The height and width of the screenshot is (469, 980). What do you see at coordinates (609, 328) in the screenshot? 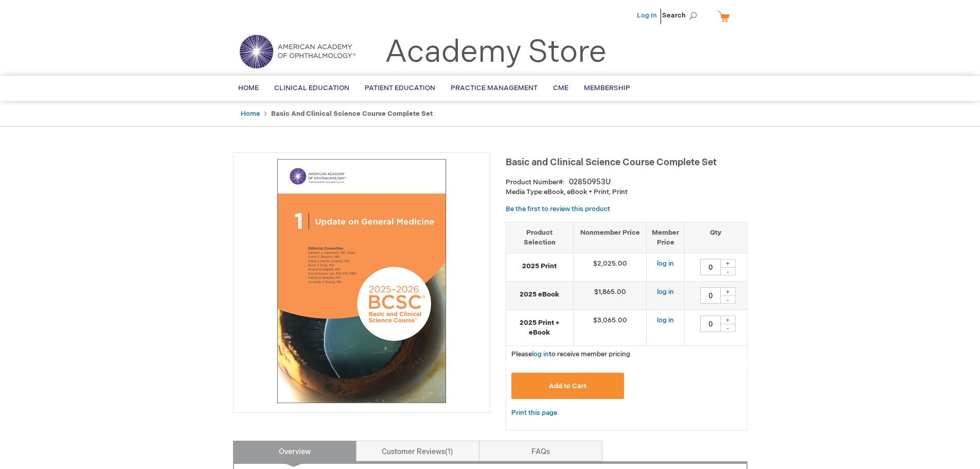
I see `td: $3,065.00` at bounding box center [609, 328].